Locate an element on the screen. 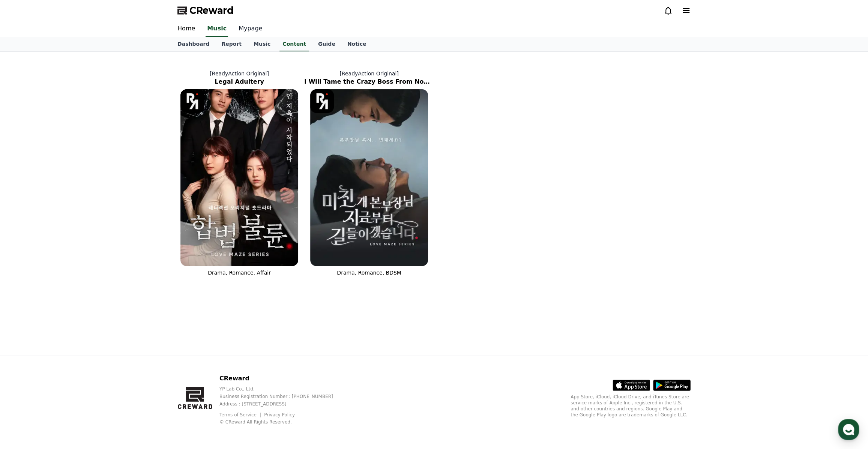 Image resolution: width=868 pixels, height=449 pixels. a: Mypage is located at coordinates (250, 29).